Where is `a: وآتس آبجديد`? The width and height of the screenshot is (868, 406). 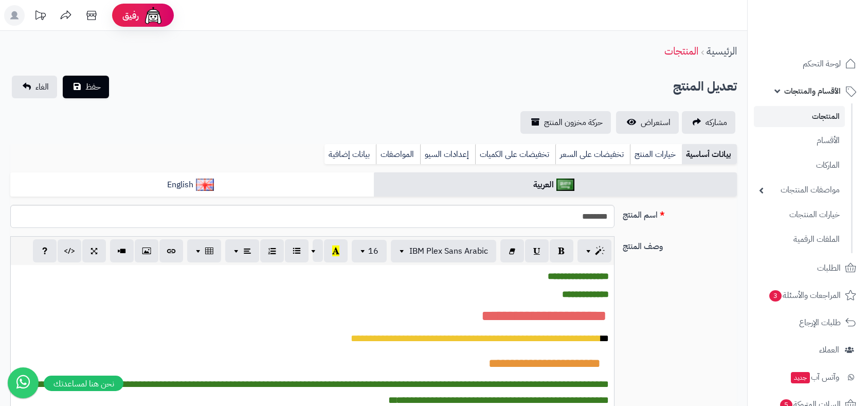 a: وآتس آبجديد is located at coordinates (808, 377).